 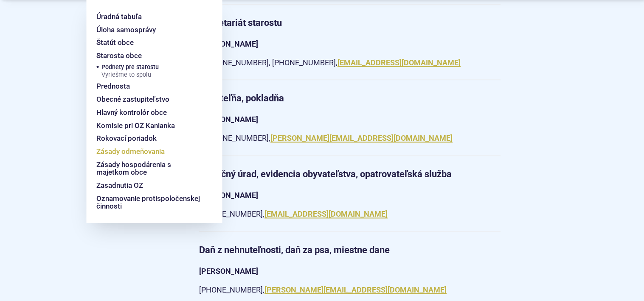 I want to click on span: Rokovací poriadok, so click(x=127, y=138).